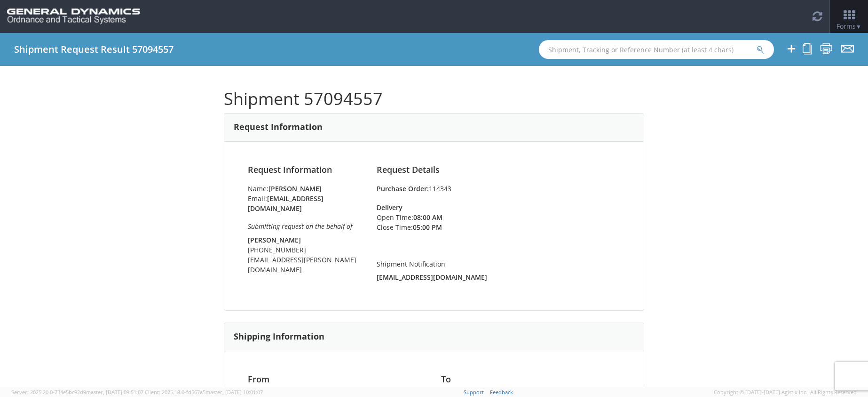 This screenshot has height=397, width=868. What do you see at coordinates (657, 49) in the screenshot?
I see `input: Shipment, Tracking or Reference Number (at least 4 chars)` at bounding box center [657, 49].